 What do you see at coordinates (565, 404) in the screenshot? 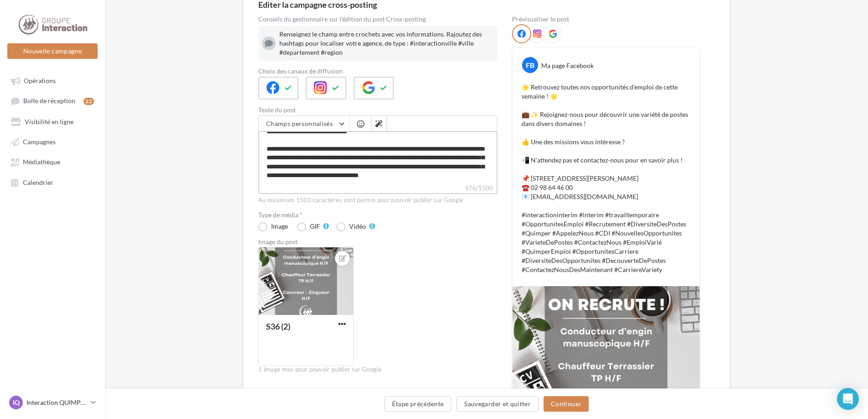
I see `button: Continuer` at bounding box center [565, 404].